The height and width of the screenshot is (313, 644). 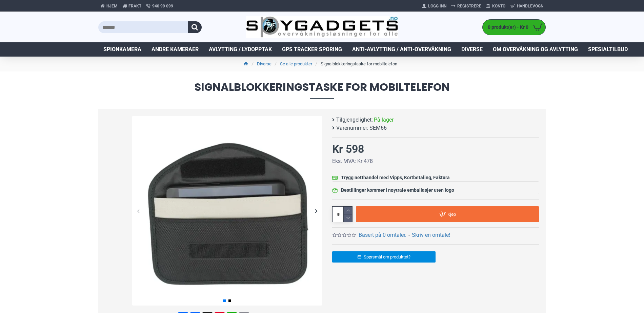 What do you see at coordinates (535, 49) in the screenshot?
I see `a: Om overvåkning og avlytting` at bounding box center [535, 49].